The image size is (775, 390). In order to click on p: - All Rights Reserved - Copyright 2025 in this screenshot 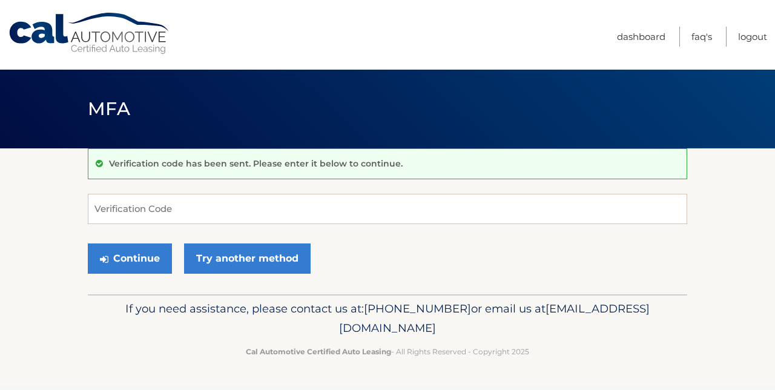, I will do `click(388, 351)`.